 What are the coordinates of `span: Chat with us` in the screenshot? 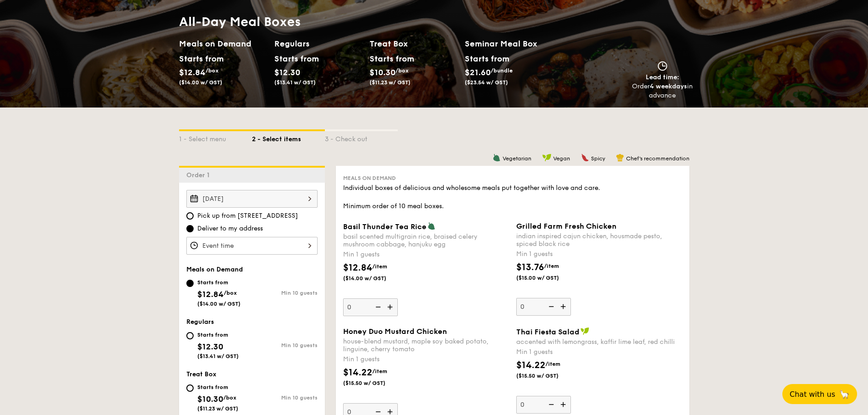 It's located at (812, 394).